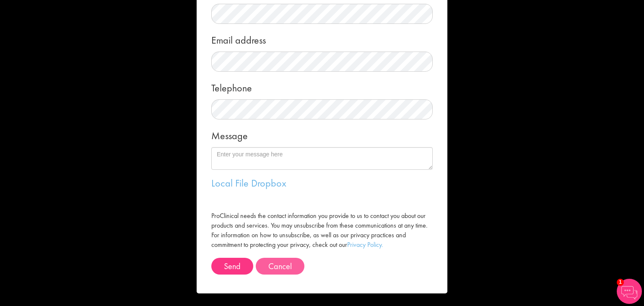  Describe the element at coordinates (365, 244) in the screenshot. I see `a: Privacy Policy.` at that location.